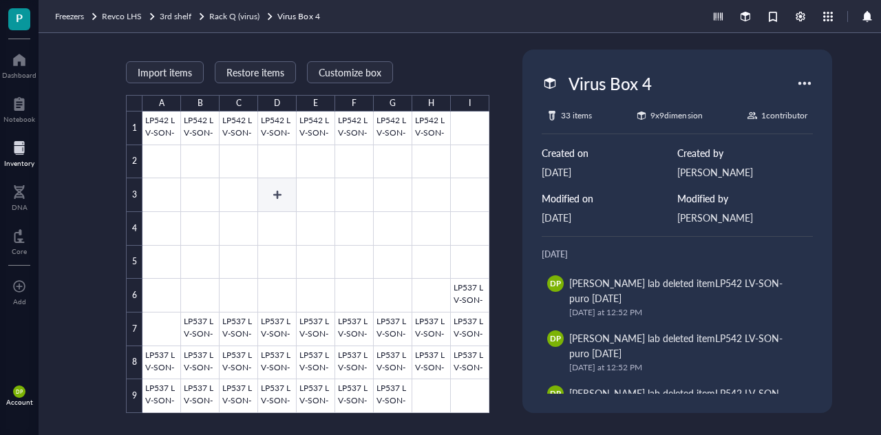  What do you see at coordinates (134, 396) in the screenshot?
I see `div: 9` at bounding box center [134, 396].